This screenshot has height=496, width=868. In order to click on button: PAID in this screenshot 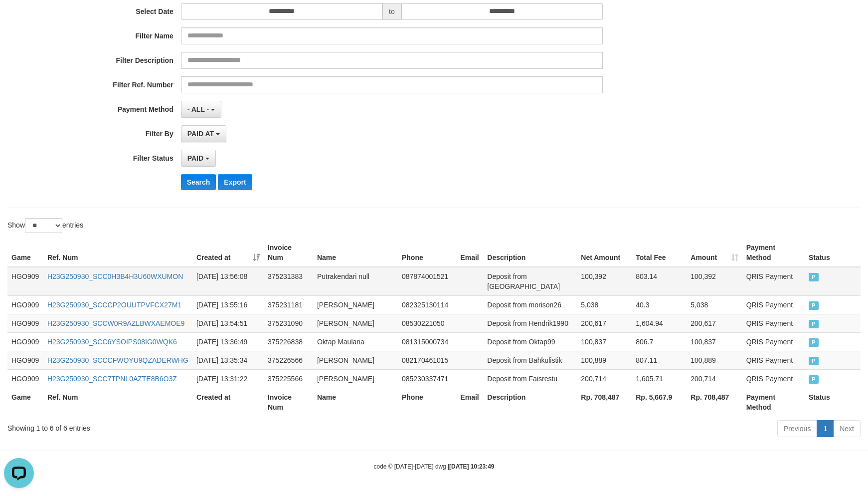, I will do `click(199, 158)`.